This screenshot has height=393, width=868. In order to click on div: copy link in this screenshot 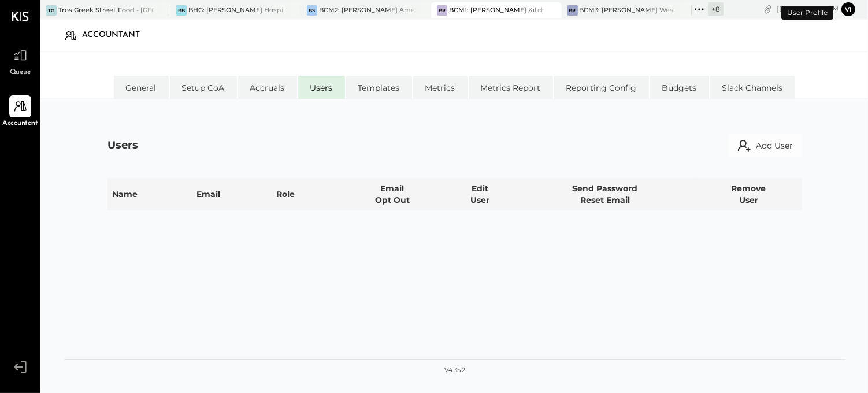, I will do `click(768, 9)`.